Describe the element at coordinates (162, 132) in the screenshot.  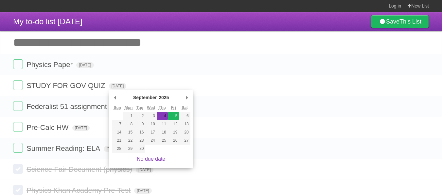
I see `button: 18` at that location.